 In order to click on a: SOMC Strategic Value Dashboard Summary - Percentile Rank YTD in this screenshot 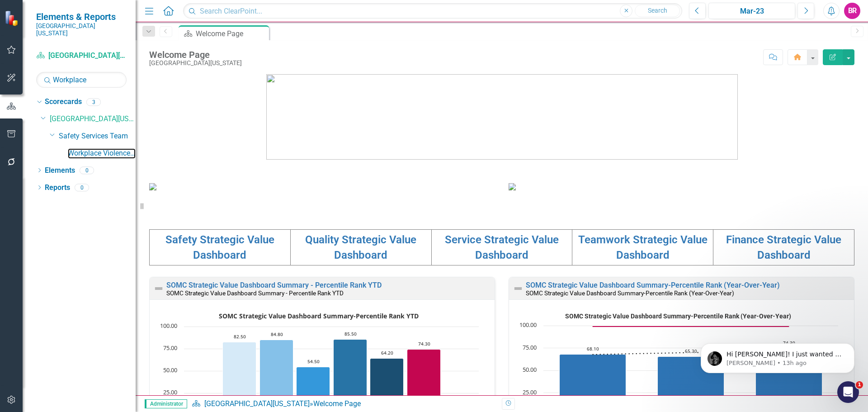, I will do `click(274, 284)`.